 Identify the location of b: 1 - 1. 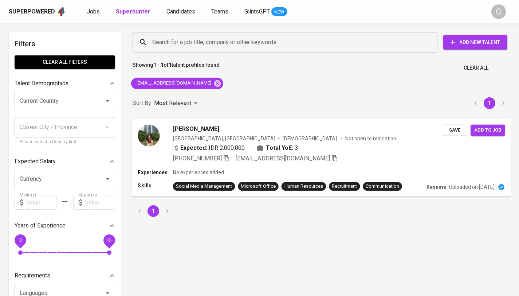
(158, 65).